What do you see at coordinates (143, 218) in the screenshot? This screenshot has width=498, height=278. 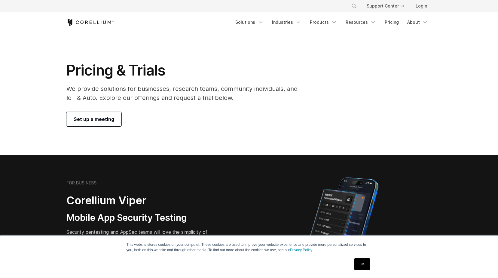 I see `h3: Mobile App Security Testing` at bounding box center [143, 218].